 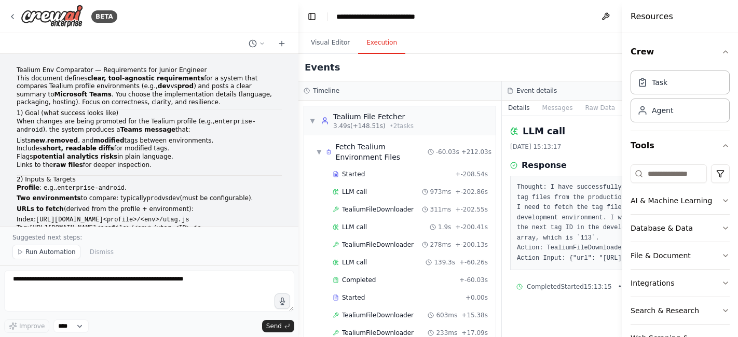 I want to click on li: Index:, so click(x=149, y=220).